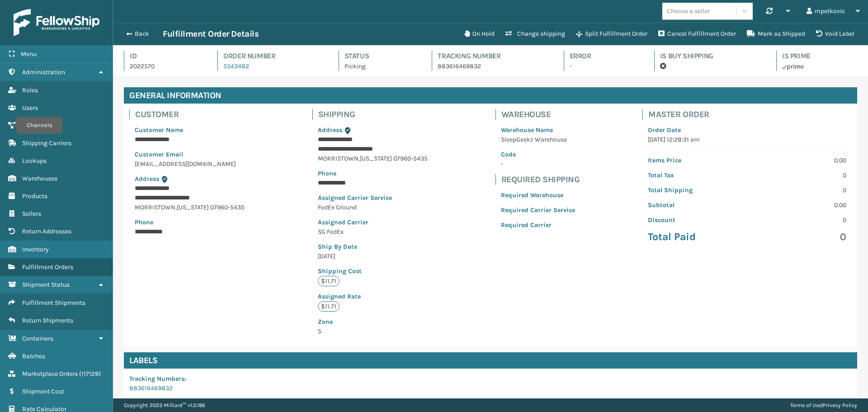 The height and width of the screenshot is (412, 868). Describe the element at coordinates (490, 95) in the screenshot. I see `h4: General Information` at that location.